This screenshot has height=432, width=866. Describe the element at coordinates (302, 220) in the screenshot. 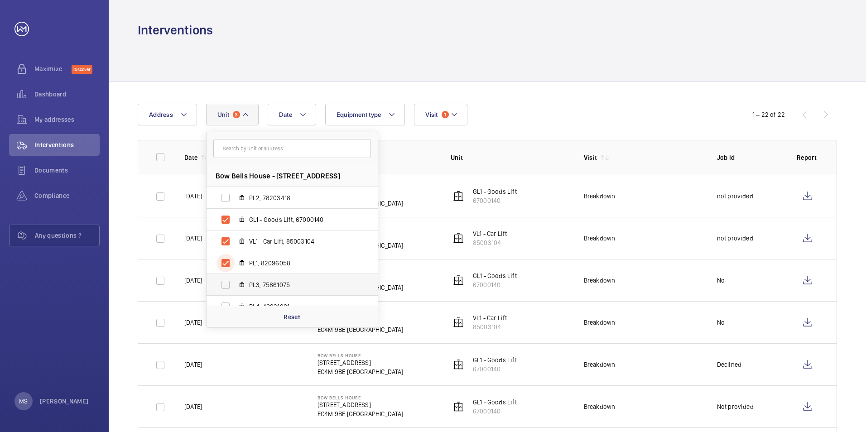

I see `span: GL1 - Goods Lift, 67000140` at that location.